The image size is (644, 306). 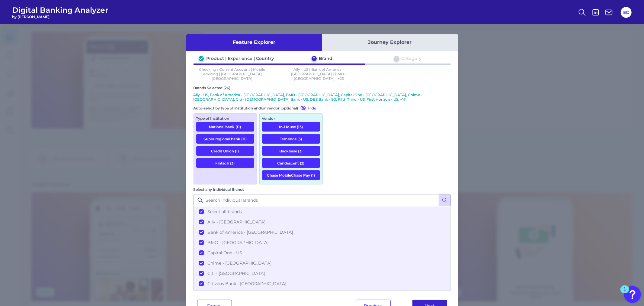 I want to click on button: Capital One - US, so click(x=322, y=253).